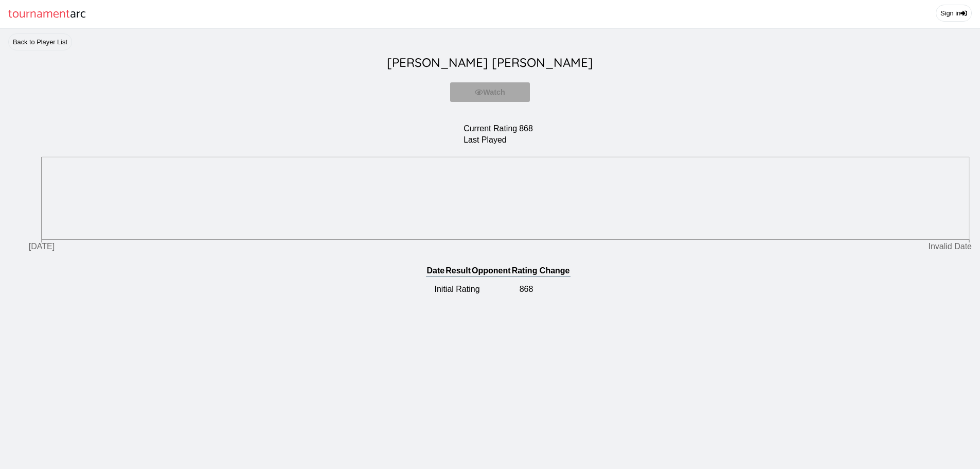  Describe the element at coordinates (435, 271) in the screenshot. I see `th: Date` at that location.